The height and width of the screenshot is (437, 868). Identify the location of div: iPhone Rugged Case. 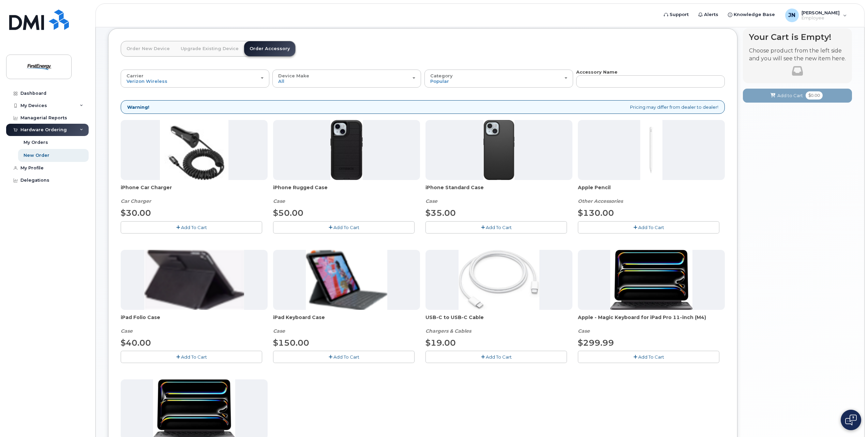
(346, 194).